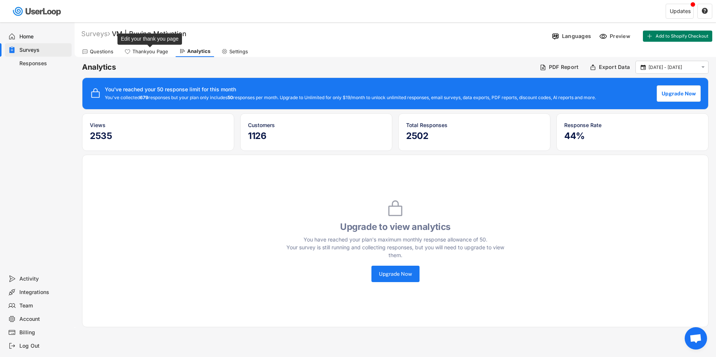 The image size is (716, 357). What do you see at coordinates (316, 125) in the screenshot?
I see `div: Customers` at bounding box center [316, 125].